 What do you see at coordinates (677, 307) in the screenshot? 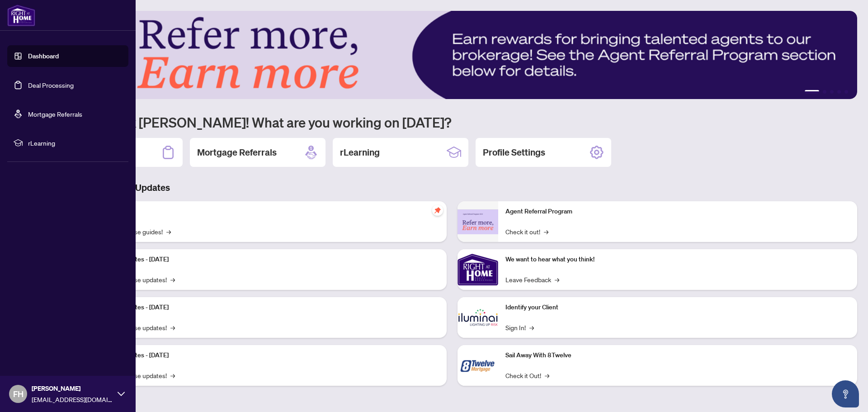
I see `p: Identify your Client` at bounding box center [677, 307].